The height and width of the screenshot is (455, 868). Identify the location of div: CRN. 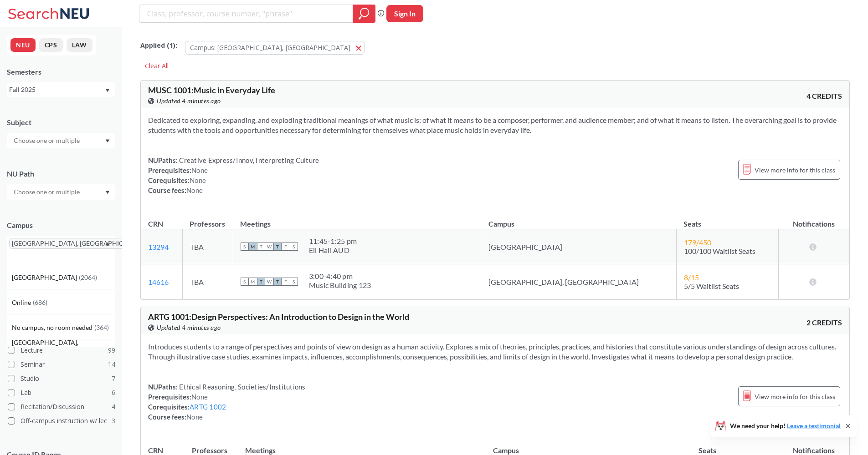
(155, 224).